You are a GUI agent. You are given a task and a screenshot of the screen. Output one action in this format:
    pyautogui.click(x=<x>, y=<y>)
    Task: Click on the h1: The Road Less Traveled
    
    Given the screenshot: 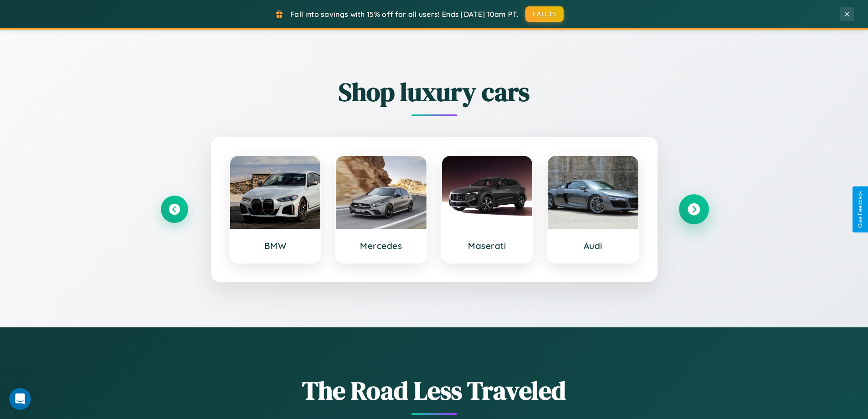 What is the action you would take?
    pyautogui.click(x=434, y=390)
    